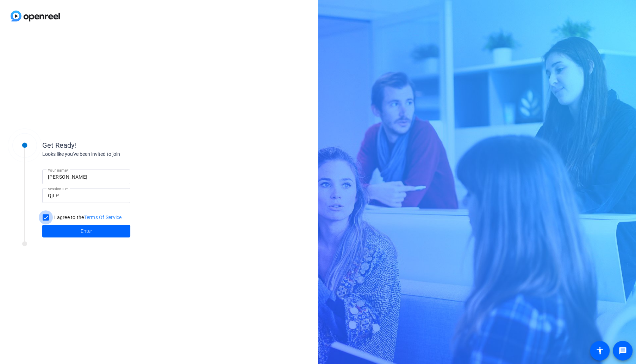 This screenshot has width=636, height=364. What do you see at coordinates (600, 351) in the screenshot?
I see `mat-icon: accessibility` at bounding box center [600, 351].